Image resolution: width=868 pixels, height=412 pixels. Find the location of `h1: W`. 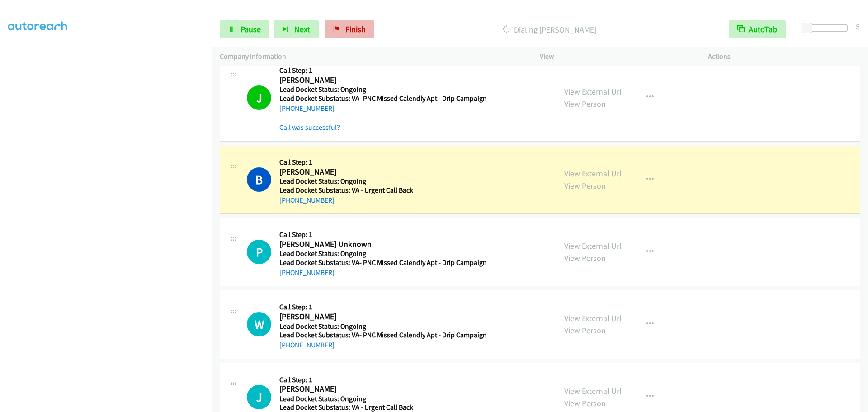

h1: W is located at coordinates (259, 324).